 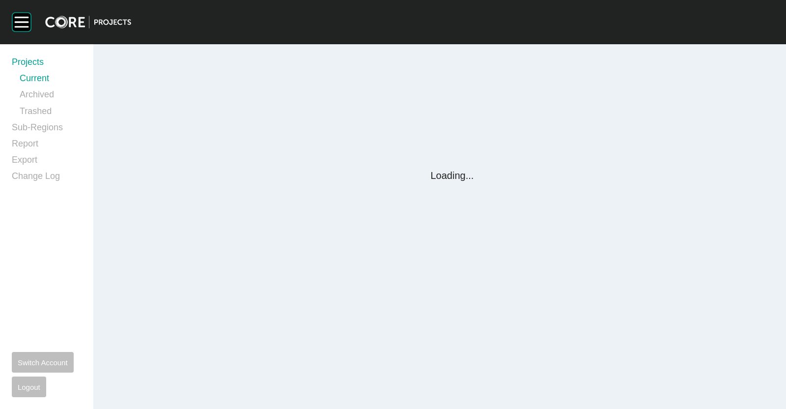 What do you see at coordinates (47, 64) in the screenshot?
I see `a: Projects` at bounding box center [47, 64].